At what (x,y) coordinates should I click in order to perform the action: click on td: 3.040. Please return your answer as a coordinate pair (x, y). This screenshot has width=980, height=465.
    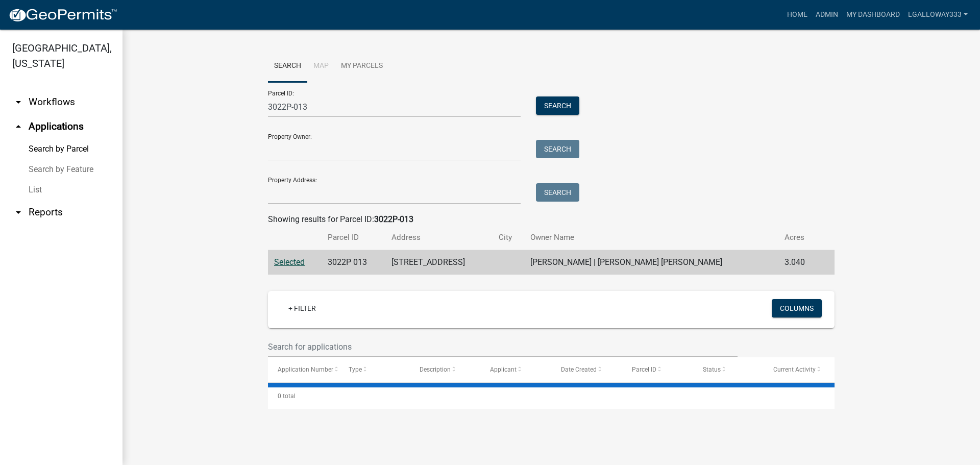
    Looking at the image, I should click on (799, 263).